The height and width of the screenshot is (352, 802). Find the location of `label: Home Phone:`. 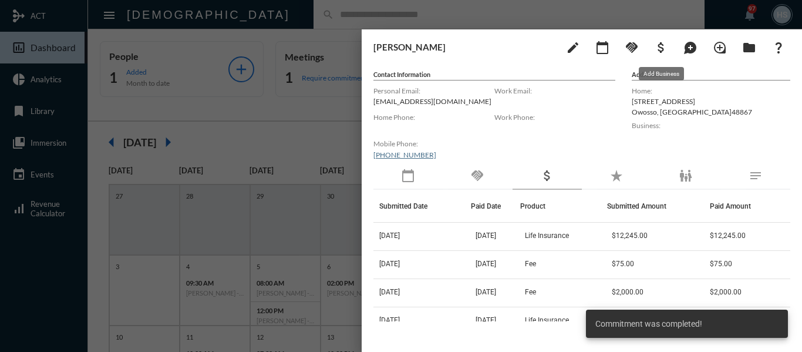

label: Home Phone: is located at coordinates (434, 117).